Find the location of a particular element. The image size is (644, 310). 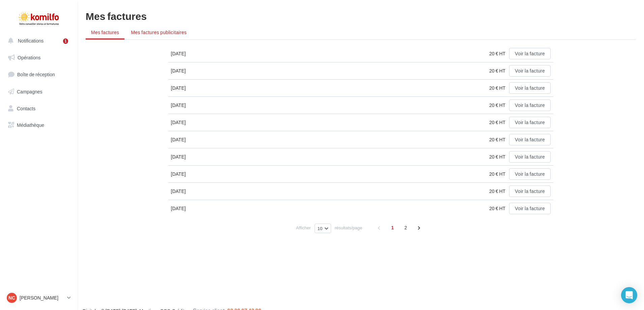

button: 10 is located at coordinates (322, 229).